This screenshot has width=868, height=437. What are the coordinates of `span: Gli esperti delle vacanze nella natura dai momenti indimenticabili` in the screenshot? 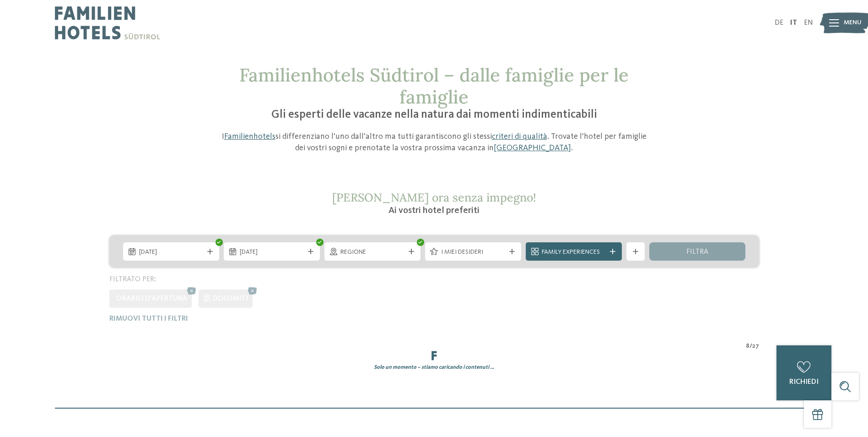 It's located at (434, 114).